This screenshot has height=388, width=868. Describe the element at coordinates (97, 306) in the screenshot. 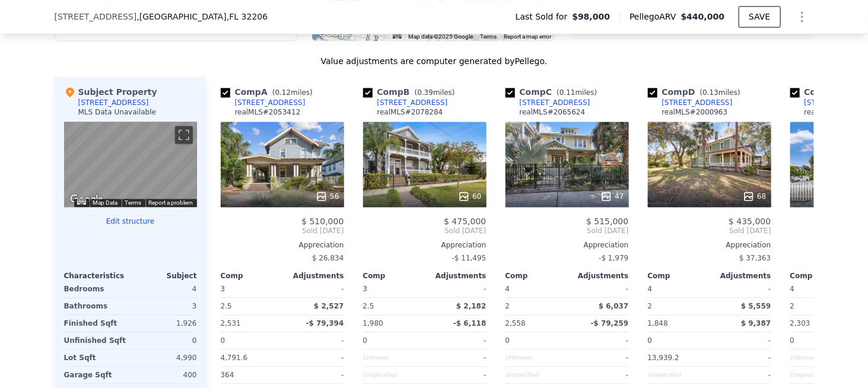

I see `div: Bathrooms` at that location.